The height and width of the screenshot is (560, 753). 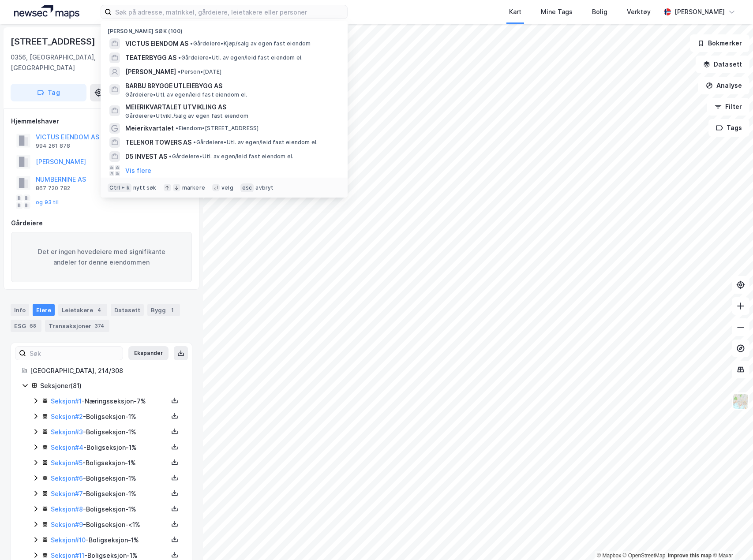 What do you see at coordinates (194, 188) in the screenshot?
I see `div: markere` at bounding box center [194, 188].